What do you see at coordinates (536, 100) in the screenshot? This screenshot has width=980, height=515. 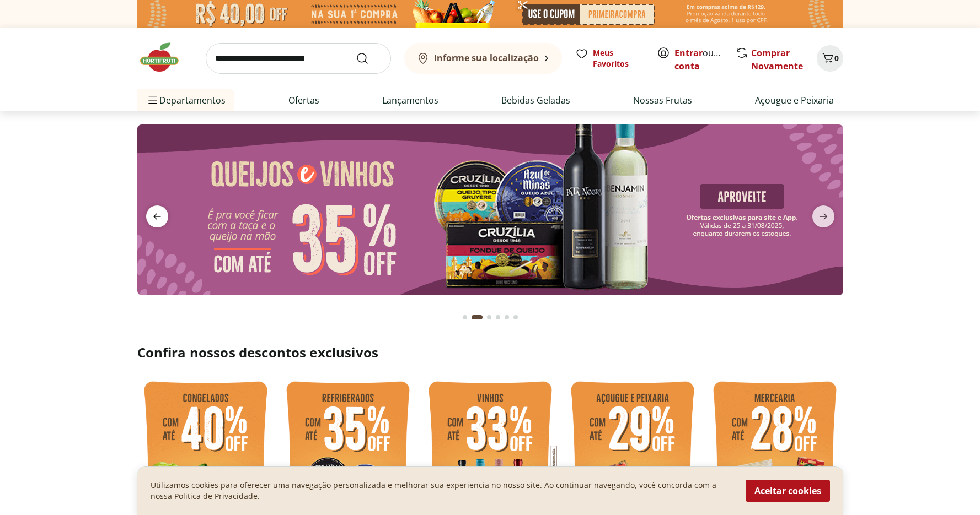 I see `a: Bebidas Geladas` at bounding box center [536, 100].